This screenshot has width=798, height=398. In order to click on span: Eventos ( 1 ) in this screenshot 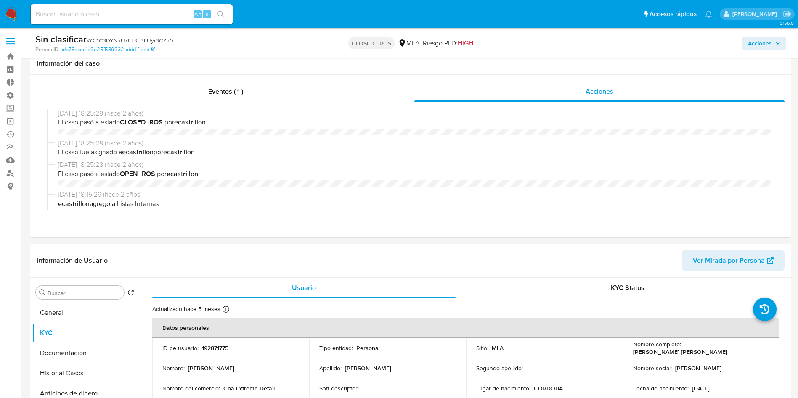, I will do `click(226, 91)`.